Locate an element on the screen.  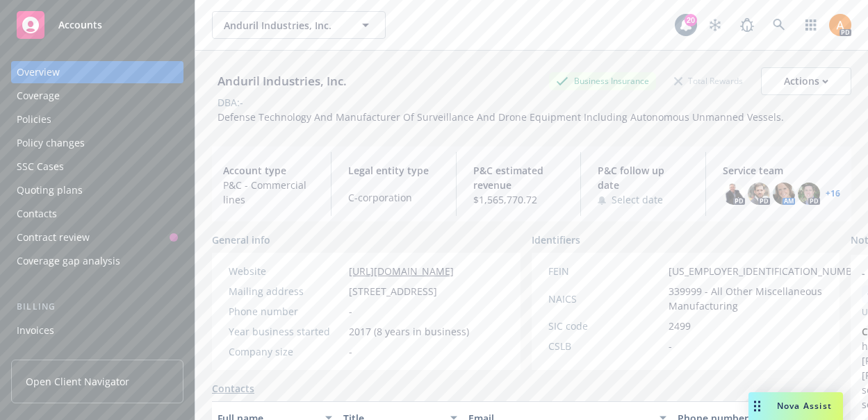
span: Accounts is located at coordinates (80, 25).